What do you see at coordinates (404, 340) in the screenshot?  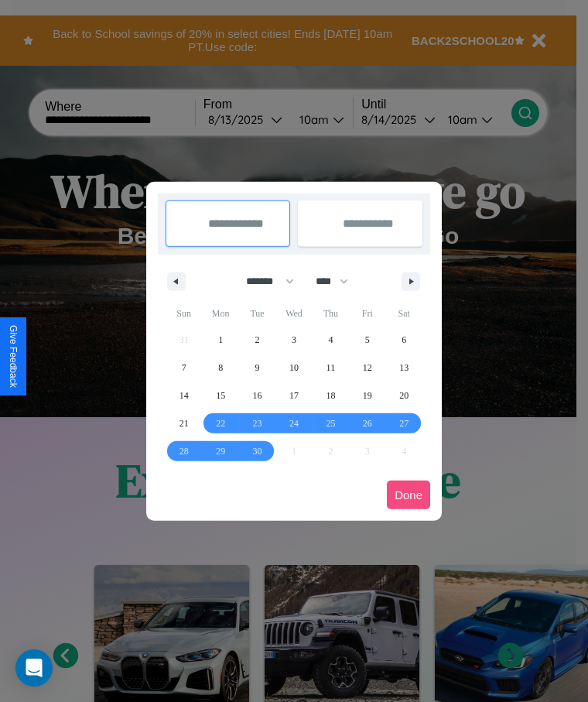 I see `button: 6` at bounding box center [404, 340].